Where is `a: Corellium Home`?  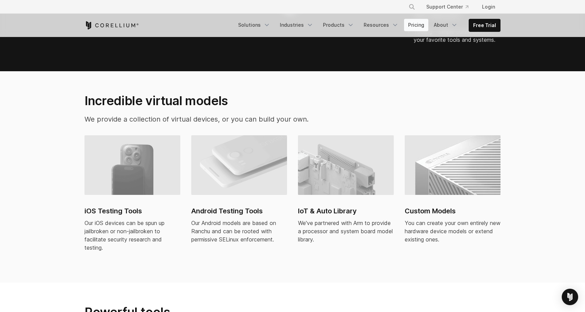
a: Corellium Home is located at coordinates (112, 25).